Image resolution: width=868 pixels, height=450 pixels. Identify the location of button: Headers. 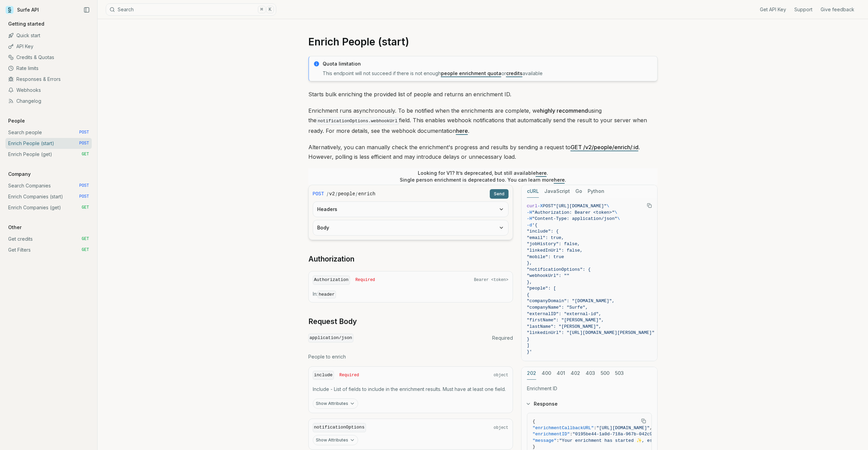
(410, 209).